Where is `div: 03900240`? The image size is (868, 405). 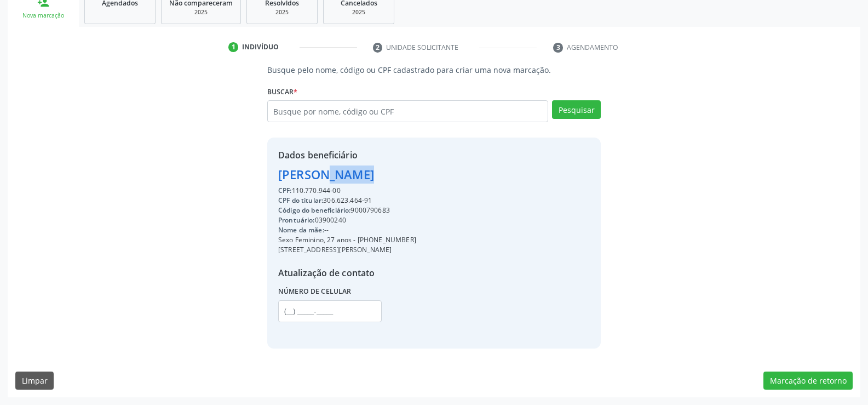
div: 03900240 is located at coordinates (347, 220).